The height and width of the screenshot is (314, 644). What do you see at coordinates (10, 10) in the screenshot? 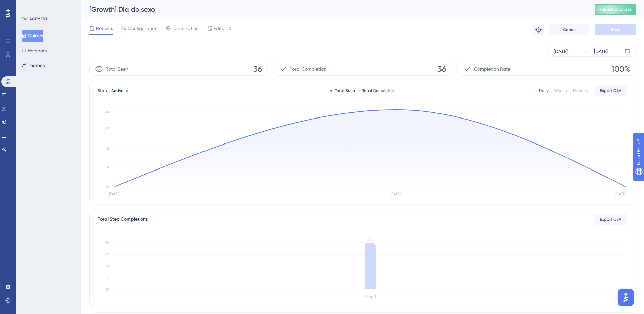
I see `img: launcher-image-alternative-text` at bounding box center [10, 10].